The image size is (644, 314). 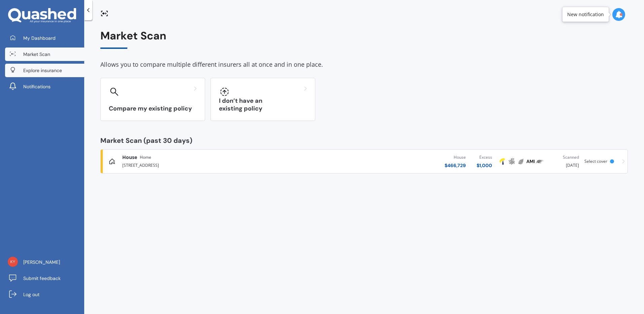 I want to click on div: Market Scan (past 30 days), so click(x=364, y=141).